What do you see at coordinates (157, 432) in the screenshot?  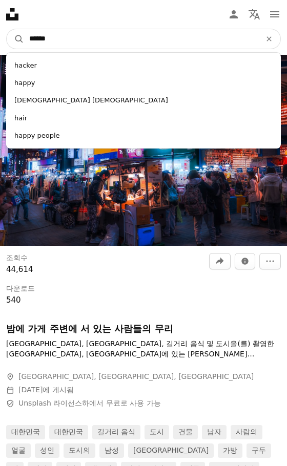 I see `a: 도시` at bounding box center [157, 432].